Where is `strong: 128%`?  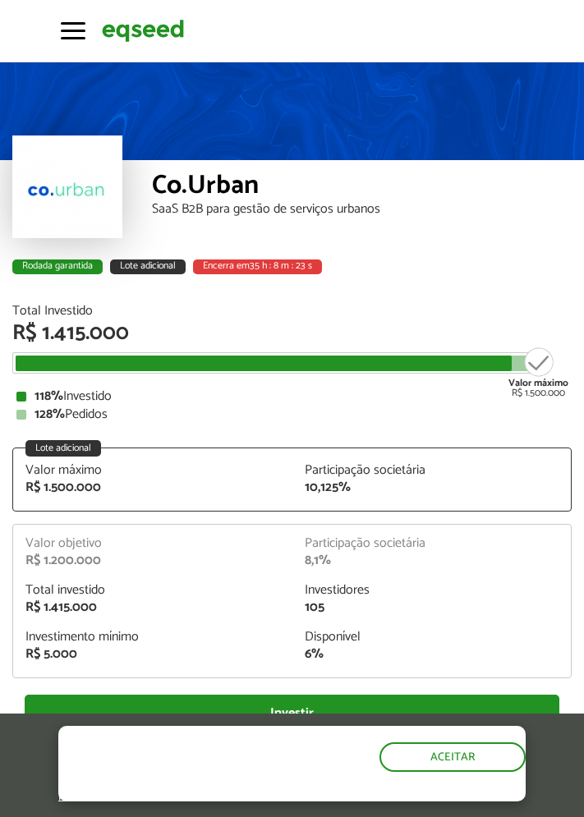 strong: 128% is located at coordinates (49, 414).